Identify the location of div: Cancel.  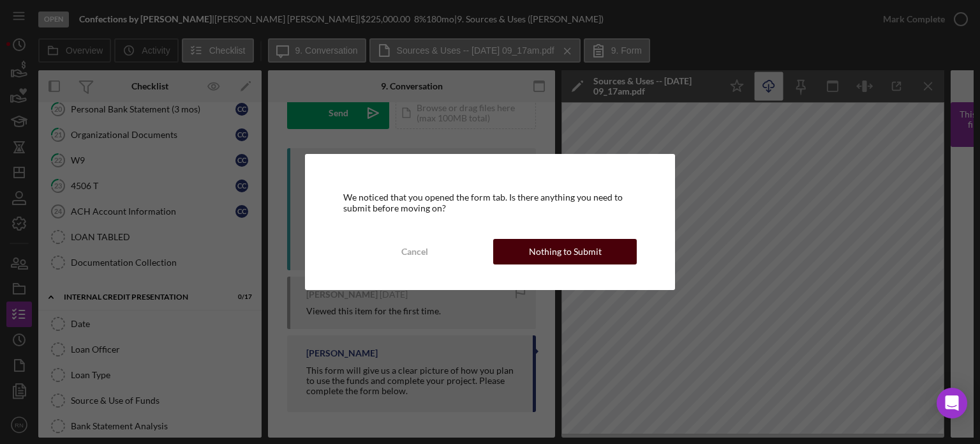
(415, 251).